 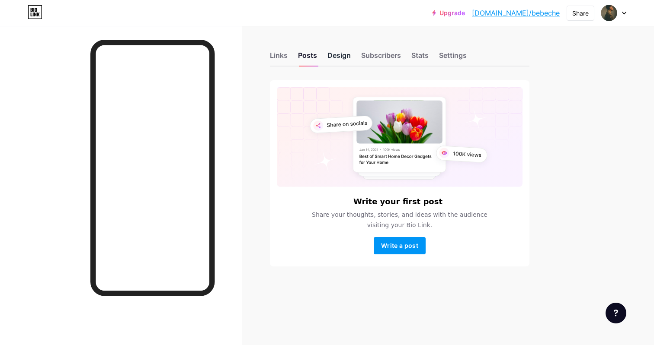 What do you see at coordinates (399, 220) in the screenshot?
I see `span: Share your thoughts, stories, and ideas with the audience visiting your Bio Link.` at bounding box center [399, 220].